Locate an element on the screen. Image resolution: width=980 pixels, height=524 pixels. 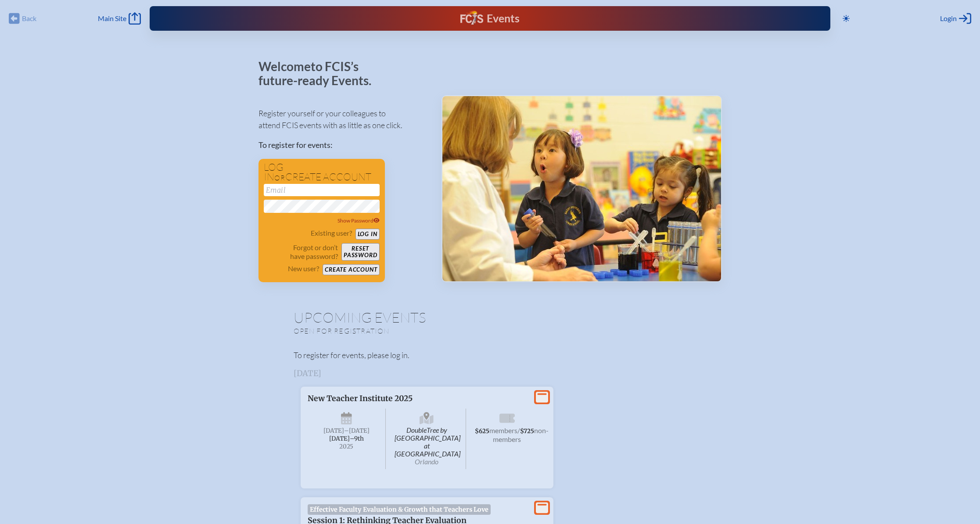
span: $625 is located at coordinates (482, 431).